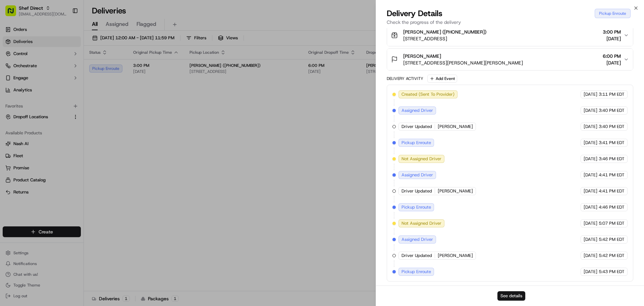 The image size is (644, 306). Describe the element at coordinates (612, 56) in the screenshot. I see `span: 6:00 PM` at that location.